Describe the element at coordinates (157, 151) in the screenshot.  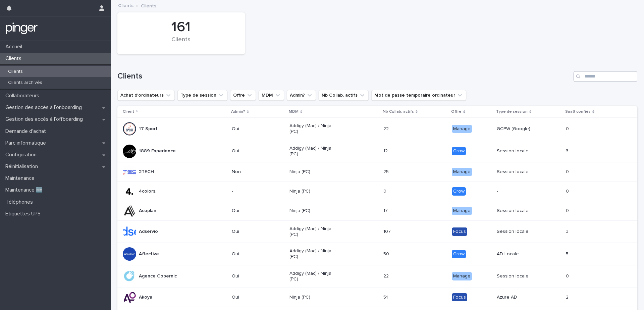
I see `p: 1889 Experience` at that location.